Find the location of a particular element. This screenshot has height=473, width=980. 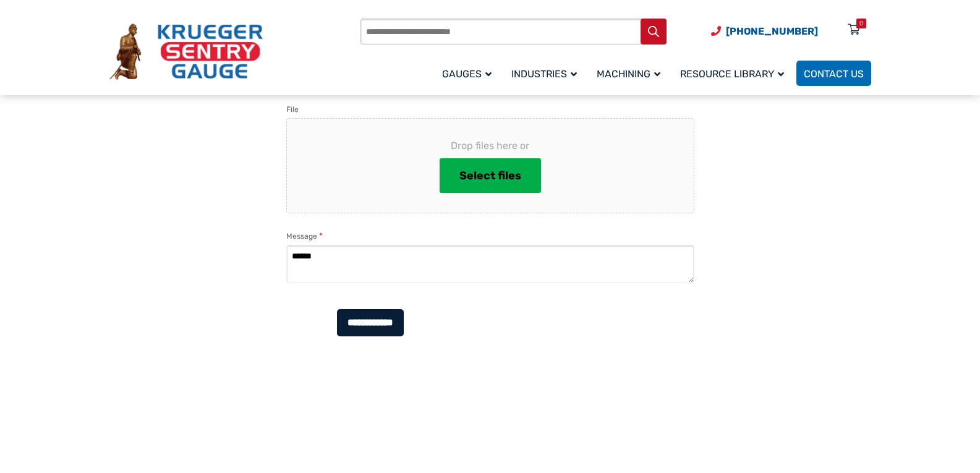

span: Contact Us is located at coordinates (833, 74).